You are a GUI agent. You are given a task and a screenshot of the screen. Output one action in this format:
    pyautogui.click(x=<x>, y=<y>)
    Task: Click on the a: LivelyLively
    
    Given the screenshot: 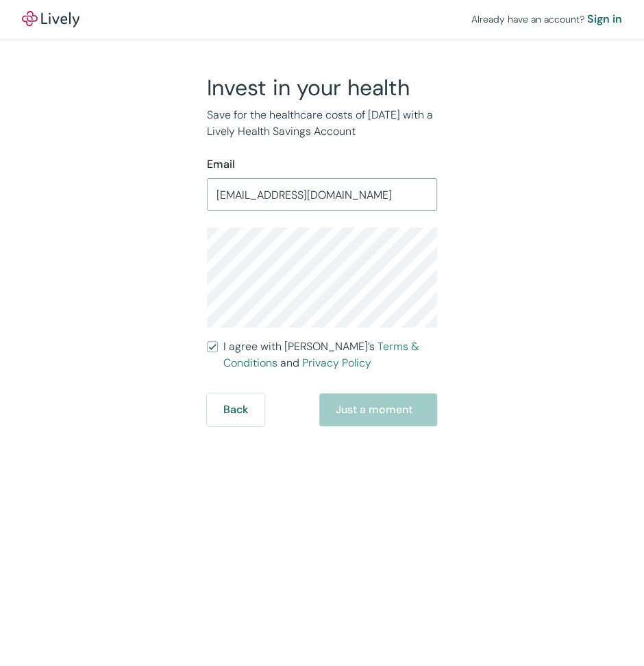 What is the action you would take?
    pyautogui.click(x=51, y=19)
    